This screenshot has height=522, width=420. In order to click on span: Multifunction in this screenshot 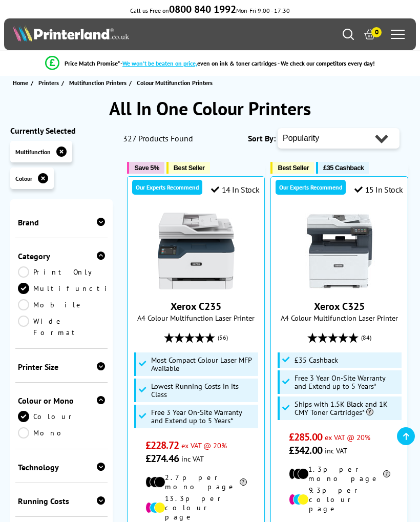, I will do `click(33, 152)`.